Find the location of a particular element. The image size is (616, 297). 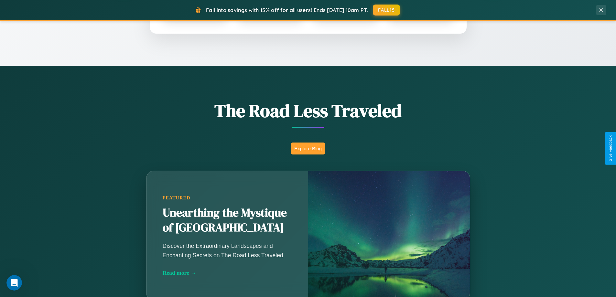

button: Explore Blog is located at coordinates (308, 149).